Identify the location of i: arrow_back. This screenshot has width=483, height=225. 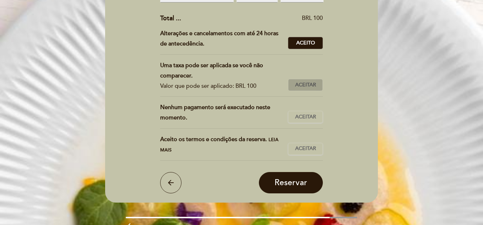
(171, 183).